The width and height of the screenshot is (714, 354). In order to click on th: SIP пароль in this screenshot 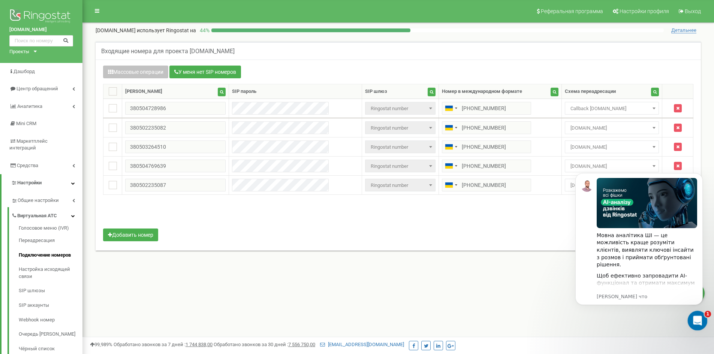, I will do `click(295, 91)`.